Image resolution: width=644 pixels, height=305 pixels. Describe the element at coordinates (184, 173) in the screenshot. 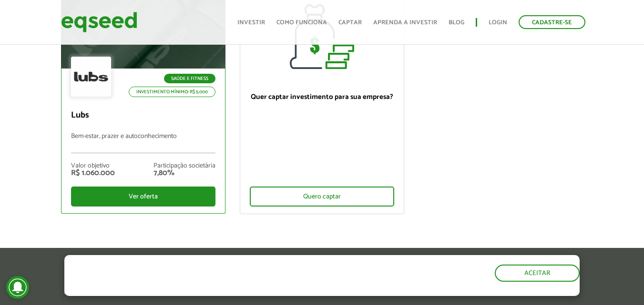

I see `div: 7,80%` at that location.